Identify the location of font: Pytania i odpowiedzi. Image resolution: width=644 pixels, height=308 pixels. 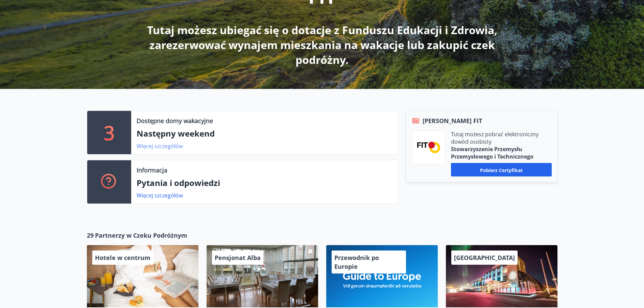
(178, 183).